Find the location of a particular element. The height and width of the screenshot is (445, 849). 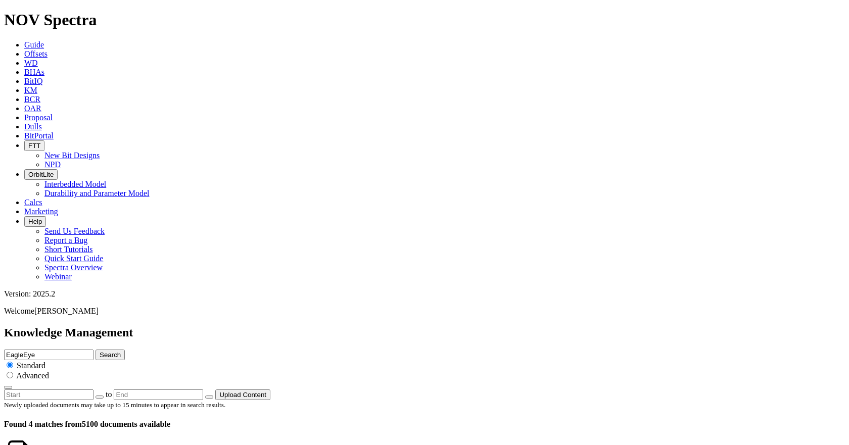

h2: Knowledge Management is located at coordinates (425, 333).